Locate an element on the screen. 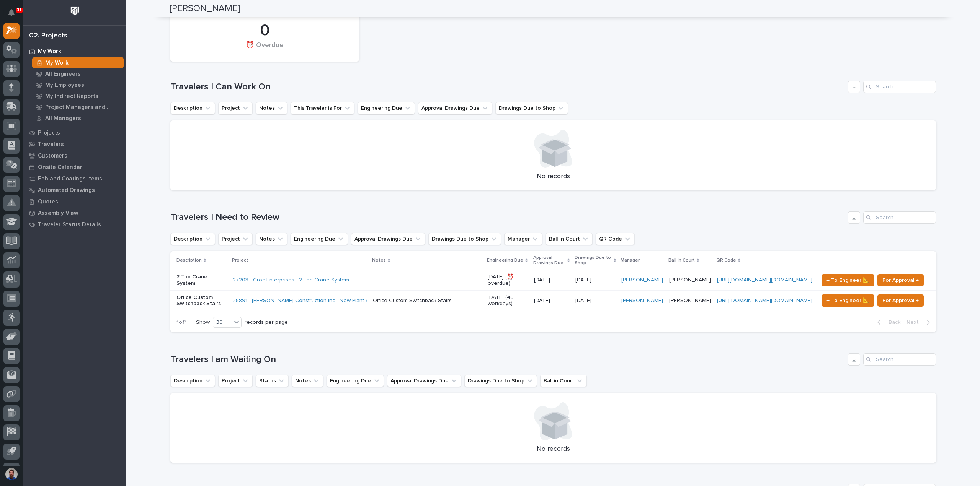 Image resolution: width=980 pixels, height=486 pixels. button: users-avatar is located at coordinates (12, 474).